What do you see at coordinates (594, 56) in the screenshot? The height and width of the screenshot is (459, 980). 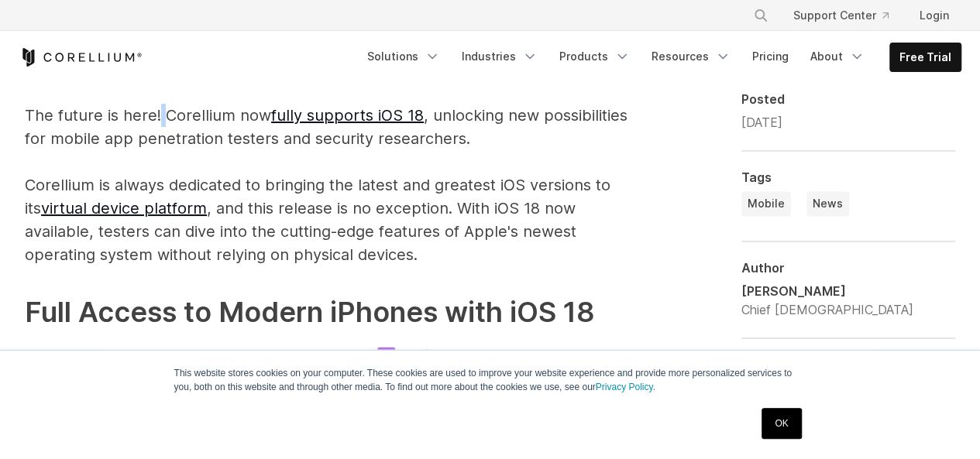 I see `a: Products` at bounding box center [594, 56].